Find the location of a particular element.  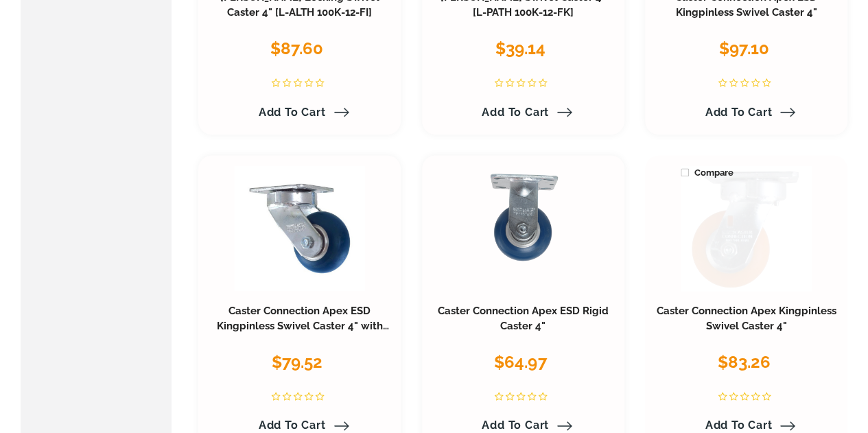

span: Compare is located at coordinates (707, 173).